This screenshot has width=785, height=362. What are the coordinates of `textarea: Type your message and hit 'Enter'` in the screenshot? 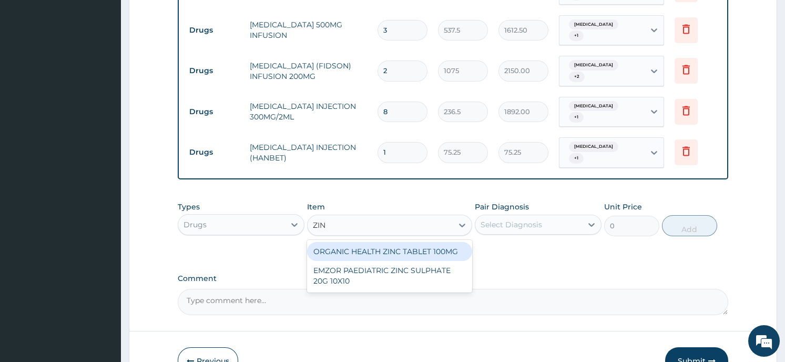 It's located at (103, 265).